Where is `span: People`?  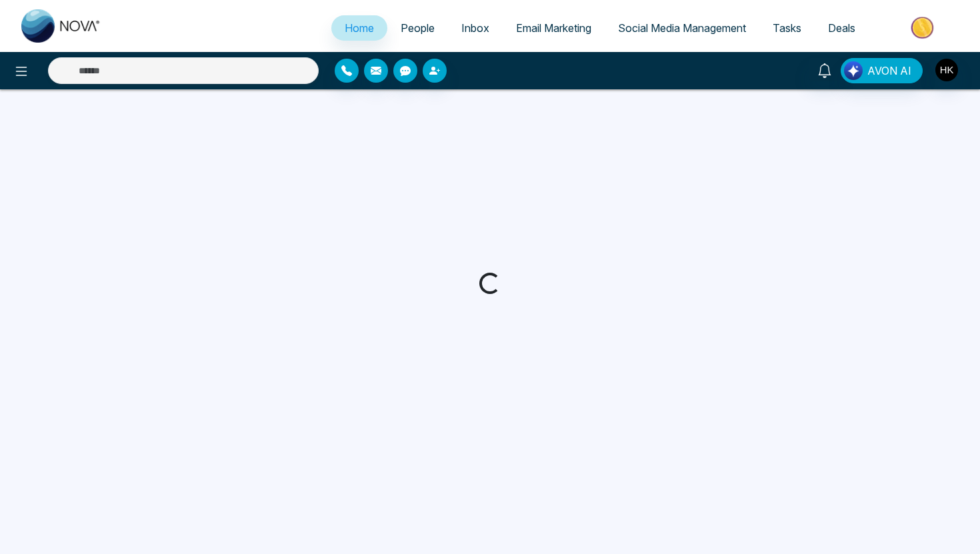
span: People is located at coordinates (417, 28).